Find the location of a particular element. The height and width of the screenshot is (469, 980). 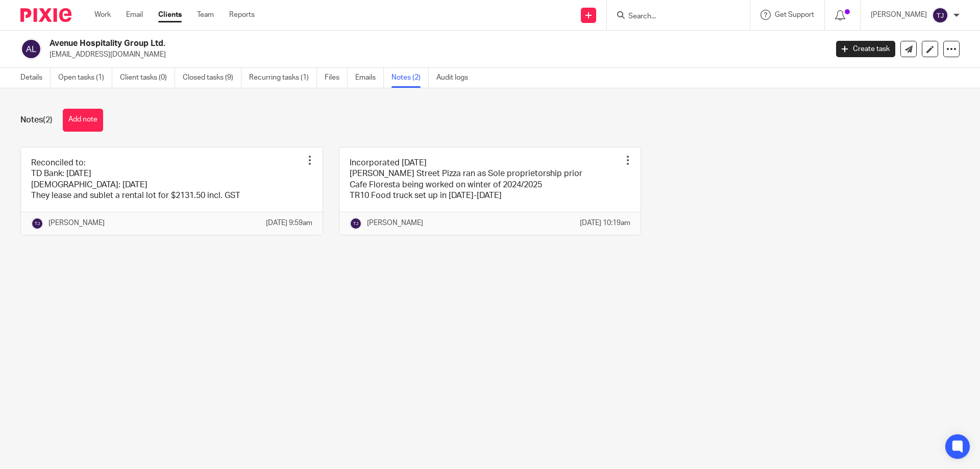

a: Emails is located at coordinates (370, 78).